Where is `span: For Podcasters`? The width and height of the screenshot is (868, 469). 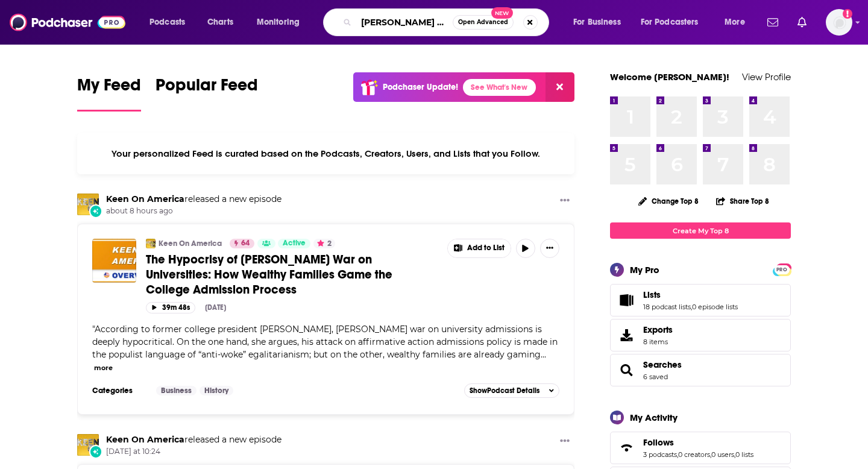
span: For Podcasters is located at coordinates (670, 22).